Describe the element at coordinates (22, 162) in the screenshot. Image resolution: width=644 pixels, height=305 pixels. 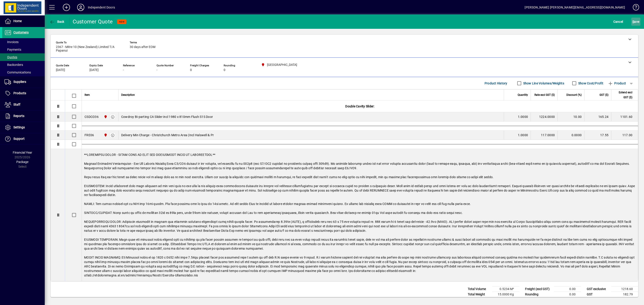
I see `span: Package` at that location.